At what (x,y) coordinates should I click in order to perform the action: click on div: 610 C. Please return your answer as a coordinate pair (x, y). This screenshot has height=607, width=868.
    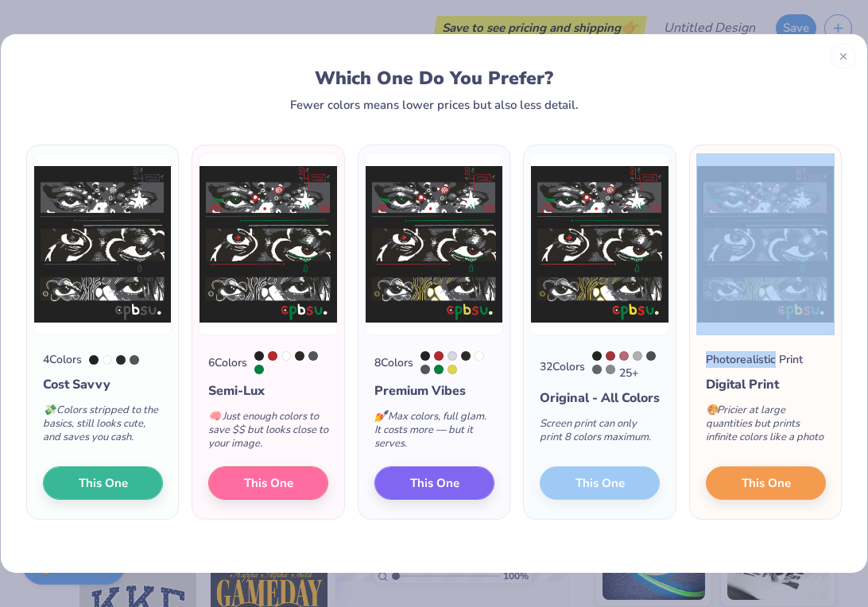
    Looking at the image, I should click on (452, 370).